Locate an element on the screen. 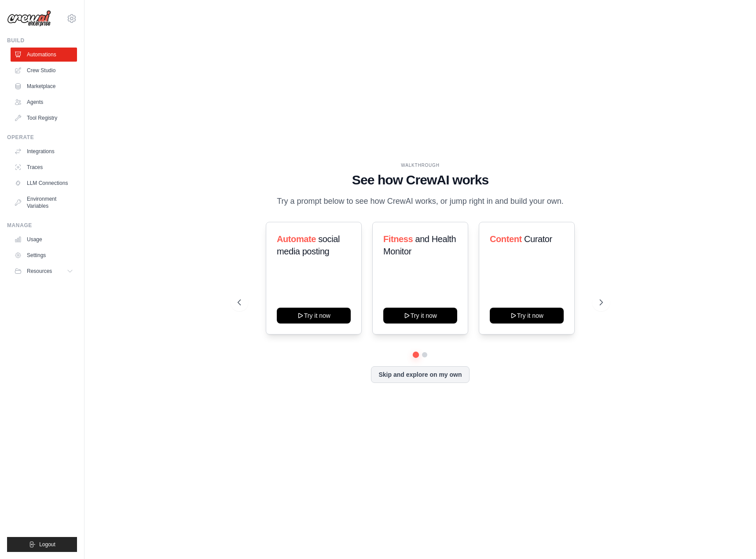 This screenshot has height=559, width=756. button: Logout is located at coordinates (42, 545).